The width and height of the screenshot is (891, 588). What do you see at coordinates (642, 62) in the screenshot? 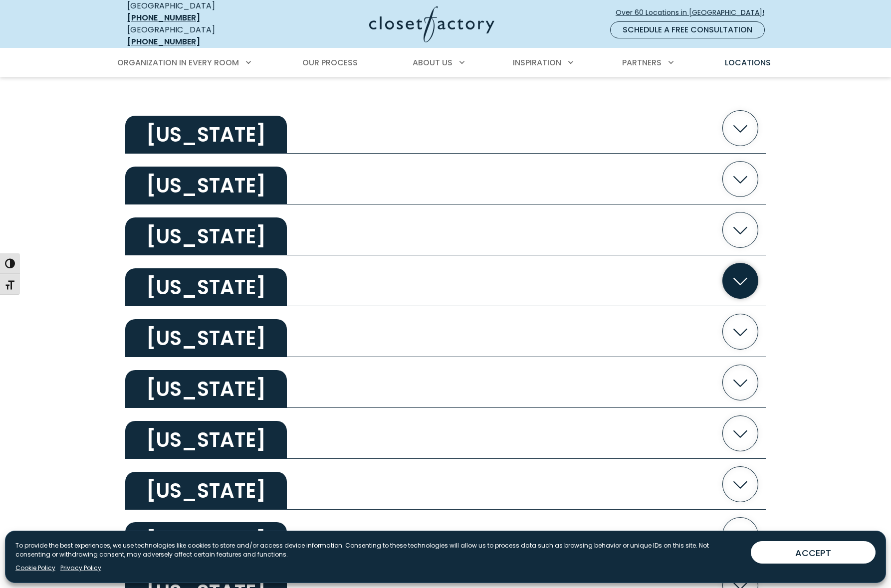
I see `span: Partners` at bounding box center [642, 62].